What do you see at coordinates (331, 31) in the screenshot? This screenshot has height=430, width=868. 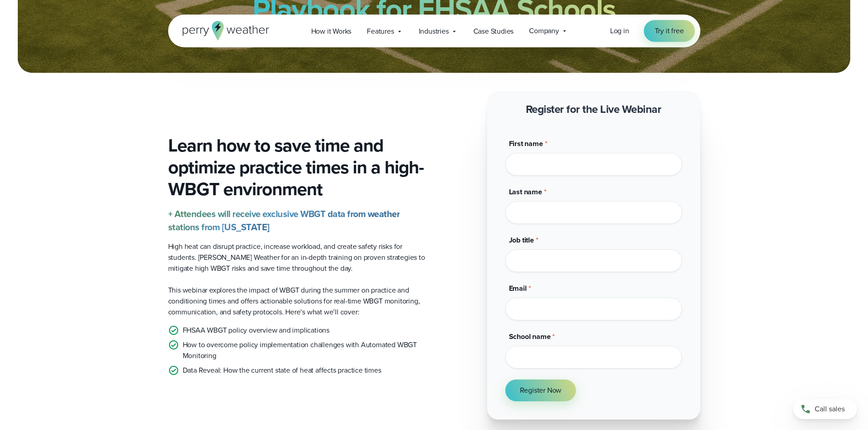 I see `span: How it Works` at bounding box center [331, 31].